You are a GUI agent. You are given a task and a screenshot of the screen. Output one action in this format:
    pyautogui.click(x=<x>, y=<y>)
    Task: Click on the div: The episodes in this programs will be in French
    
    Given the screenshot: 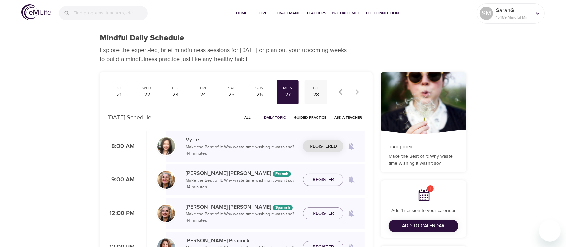 What is the action you would take?
    pyautogui.click(x=282, y=174)
    